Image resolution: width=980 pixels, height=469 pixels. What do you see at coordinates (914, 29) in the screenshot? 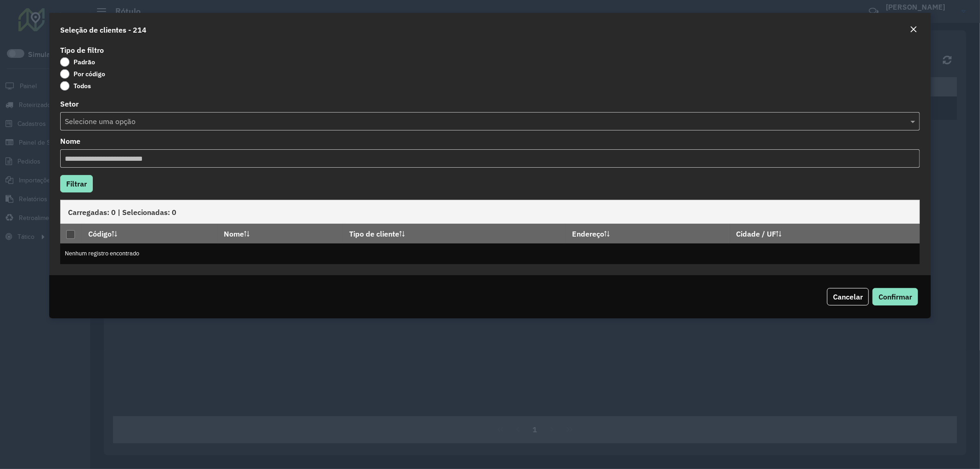
I see `em: Fechar` at bounding box center [914, 29].